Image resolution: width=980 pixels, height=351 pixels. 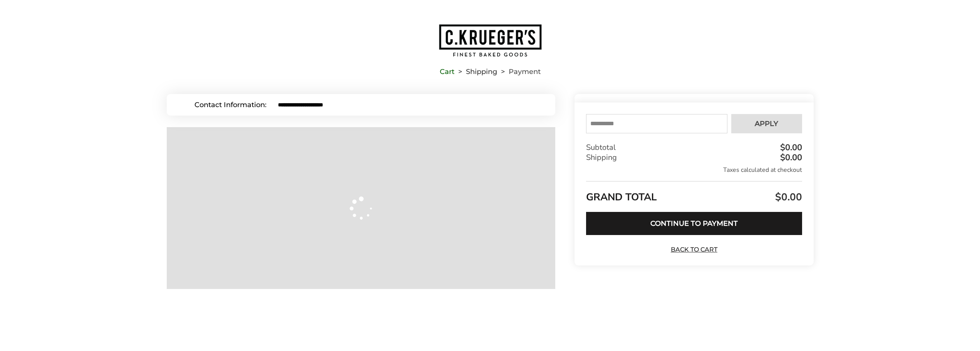 What do you see at coordinates (693, 193) in the screenshot?
I see `div: GRAND TOTAL` at bounding box center [693, 193].